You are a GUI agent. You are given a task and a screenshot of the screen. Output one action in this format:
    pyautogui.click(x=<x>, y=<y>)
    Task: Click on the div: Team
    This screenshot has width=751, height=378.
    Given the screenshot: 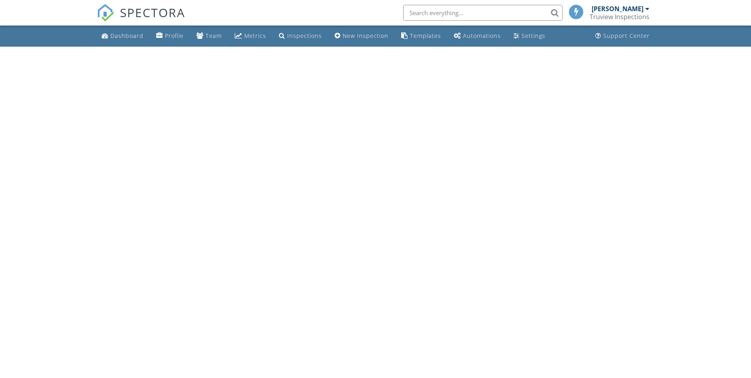 What is the action you would take?
    pyautogui.click(x=213, y=35)
    